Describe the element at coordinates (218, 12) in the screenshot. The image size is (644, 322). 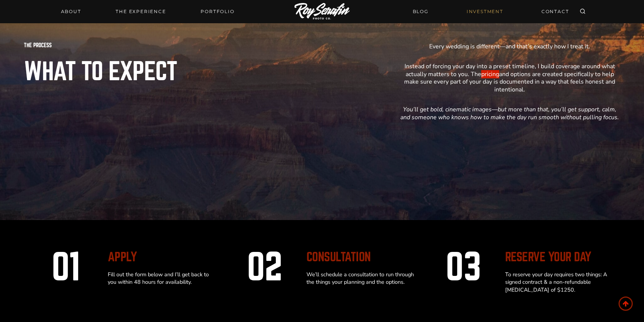
I see `a: Portfolio` at that location.